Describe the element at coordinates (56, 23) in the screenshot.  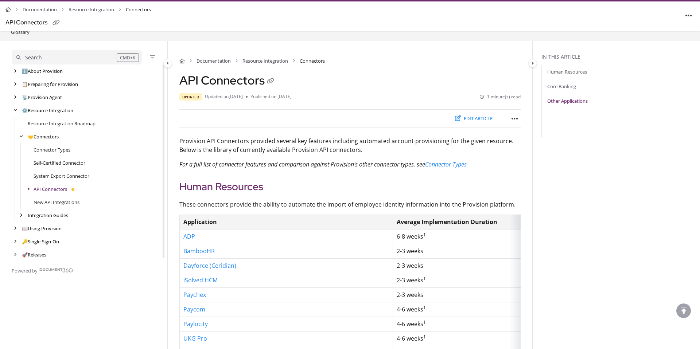
I see `button: Copy link of` at that location.